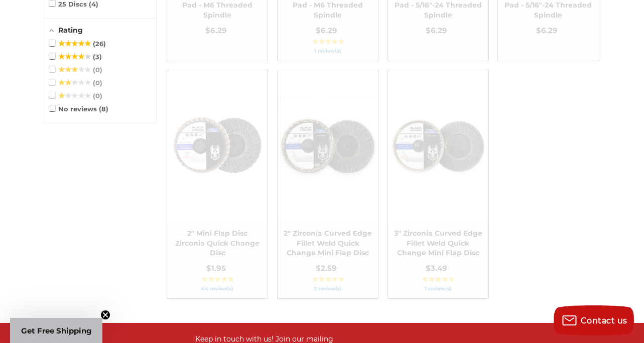  Describe the element at coordinates (99, 44) in the screenshot. I see `span: 26` at that location.